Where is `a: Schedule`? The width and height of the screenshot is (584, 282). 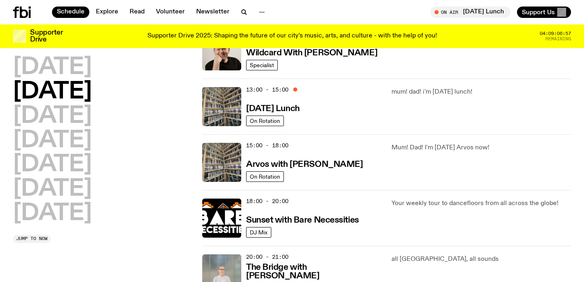
a: Schedule is located at coordinates (71, 12).